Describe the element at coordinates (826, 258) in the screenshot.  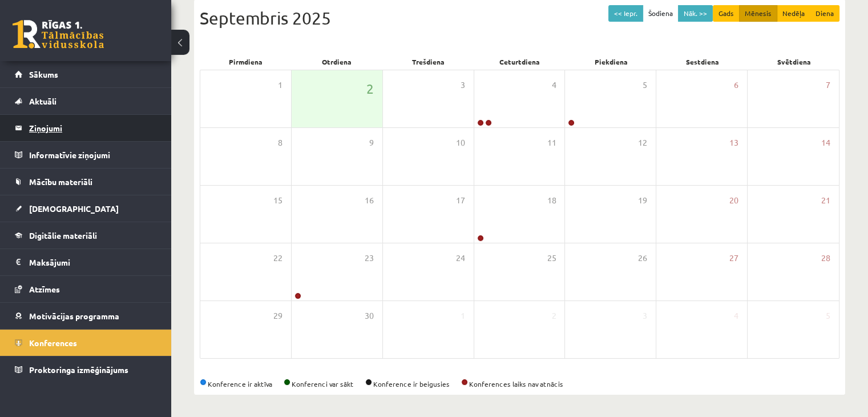
I see `span: 28` at that location.